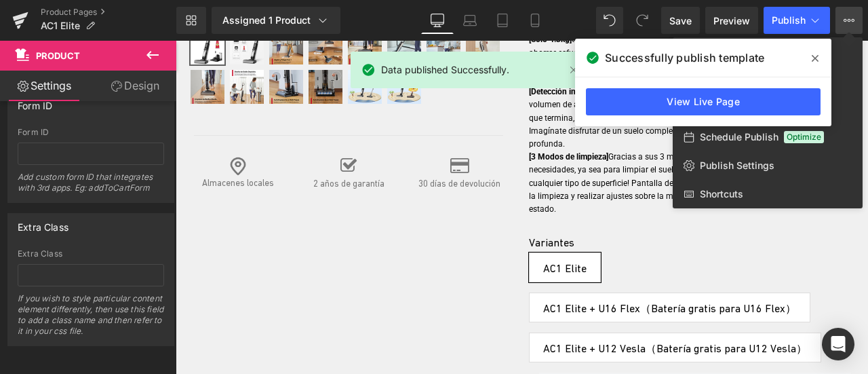 The height and width of the screenshot is (374, 868). What do you see at coordinates (62, 143) in the screenshot?
I see `p: Almacenes locales` at bounding box center [62, 143].